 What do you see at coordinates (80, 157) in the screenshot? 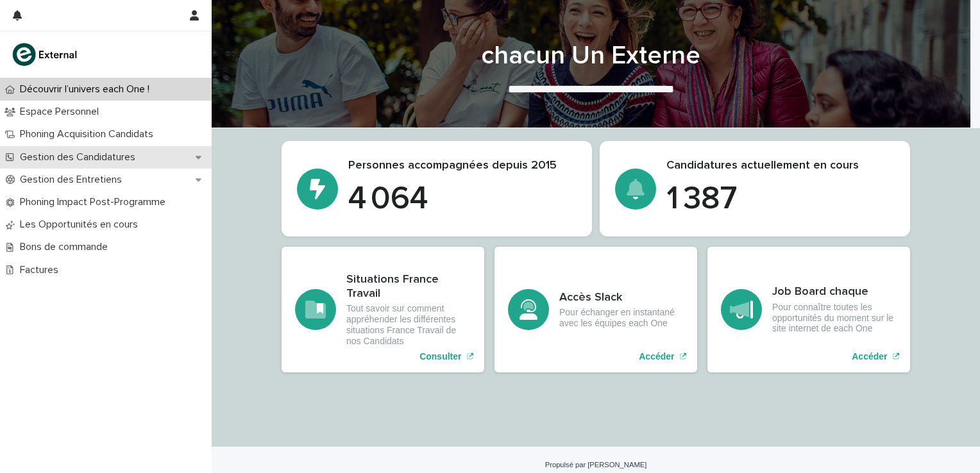
I see `p: Gestion des Candidatures` at bounding box center [80, 157].